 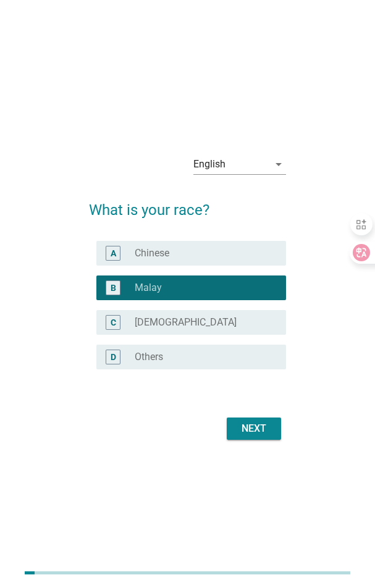 What do you see at coordinates (279, 164) in the screenshot?
I see `i: arrow_drop_down` at bounding box center [279, 164].